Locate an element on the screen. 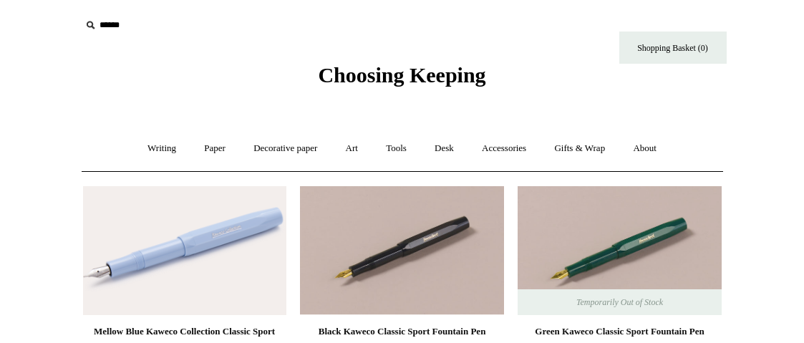  a: Mellow Blue Kaweco Collection Classic Sport Fountain Pen Mellow Blue Kaweco Collection Classic Sp... is located at coordinates (185, 251).